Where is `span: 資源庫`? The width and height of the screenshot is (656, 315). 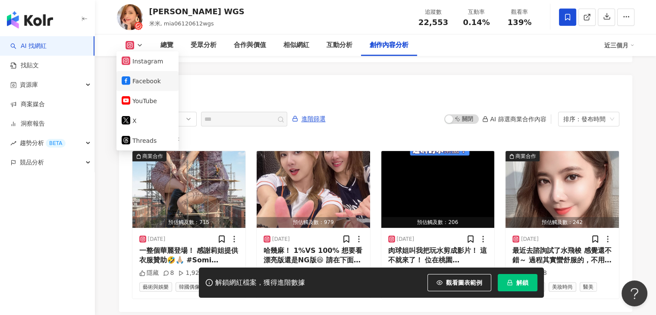 span: 資源庫 is located at coordinates (29, 84).